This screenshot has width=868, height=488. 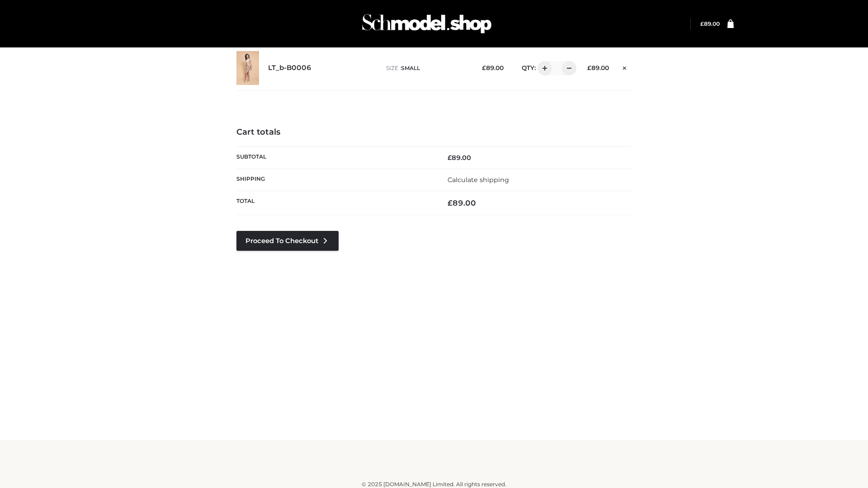 What do you see at coordinates (290, 68) in the screenshot?
I see `a: LT_b-B0006` at bounding box center [290, 68].